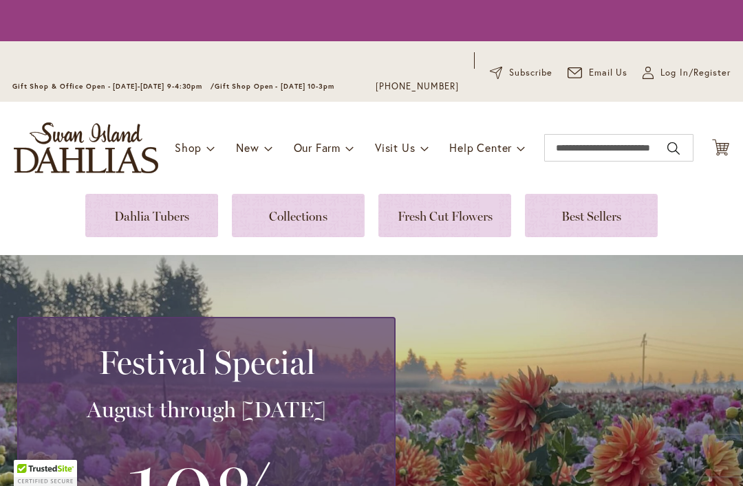 The width and height of the screenshot is (743, 486). I want to click on h2: Festival Special, so click(206, 363).